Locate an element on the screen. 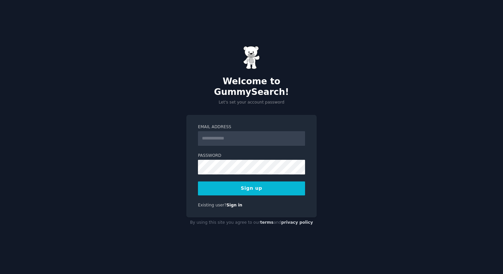 The height and width of the screenshot is (274, 503). div: By using this site you agree to our and is located at coordinates (251, 223).